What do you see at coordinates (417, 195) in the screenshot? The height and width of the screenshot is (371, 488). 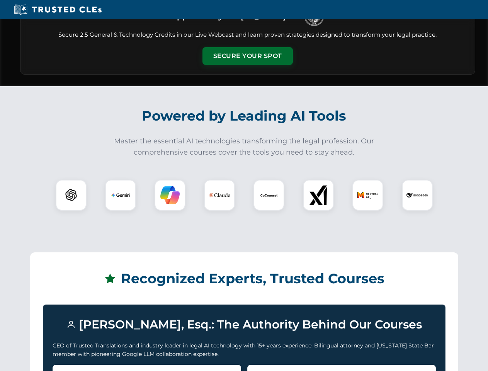 I see `div: DeepSeek` at bounding box center [417, 195].